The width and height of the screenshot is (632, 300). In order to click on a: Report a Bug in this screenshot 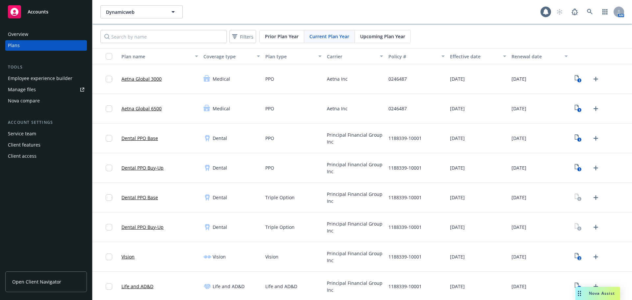, I will do `click(575, 12)`.